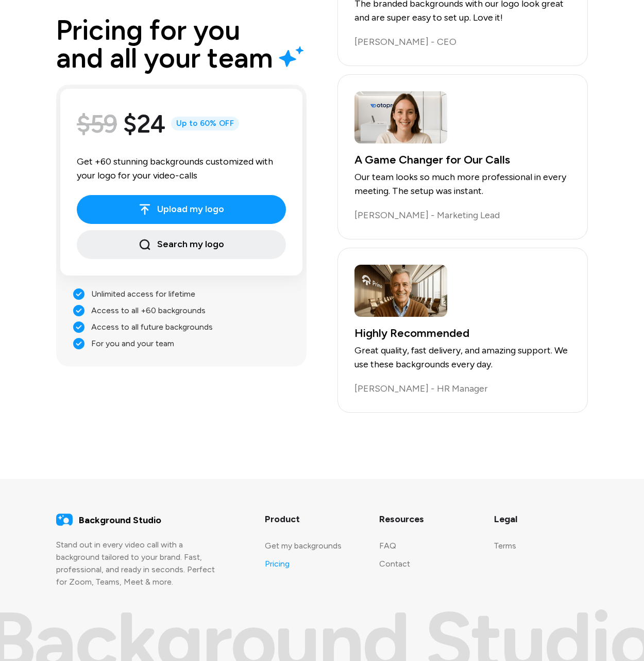 This screenshot has height=661, width=644. Describe the element at coordinates (182, 327) in the screenshot. I see `li: Access to all future backgrounds` at that location.